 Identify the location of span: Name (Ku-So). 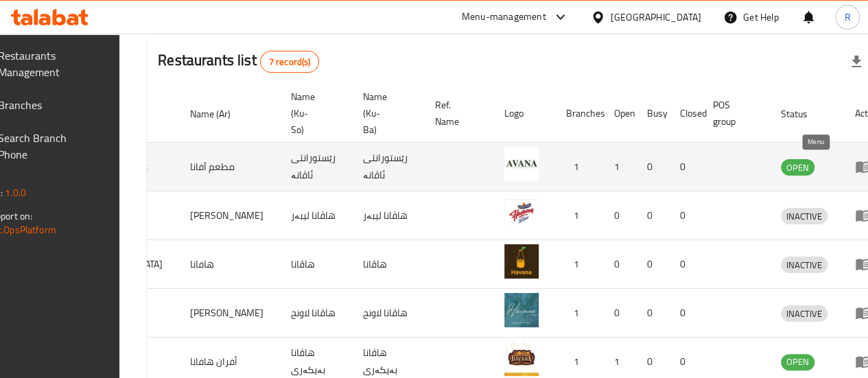
(313, 113).